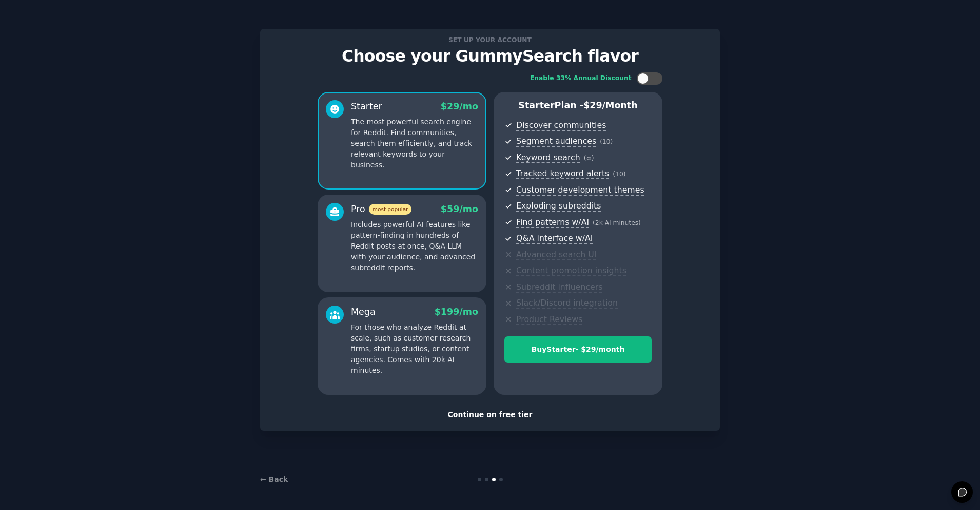 This screenshot has height=510, width=980. What do you see at coordinates (366, 106) in the screenshot?
I see `div: Starter` at bounding box center [366, 106].